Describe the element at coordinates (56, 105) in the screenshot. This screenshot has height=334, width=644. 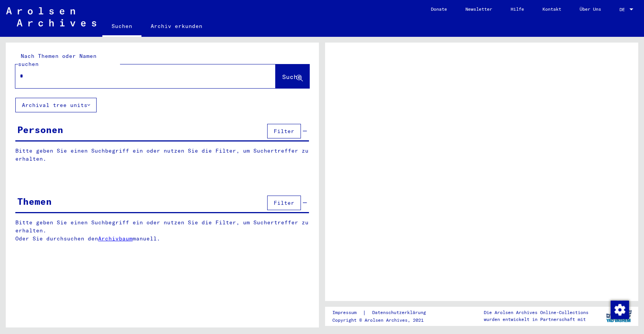
I see `button: Archival tree units` at that location.